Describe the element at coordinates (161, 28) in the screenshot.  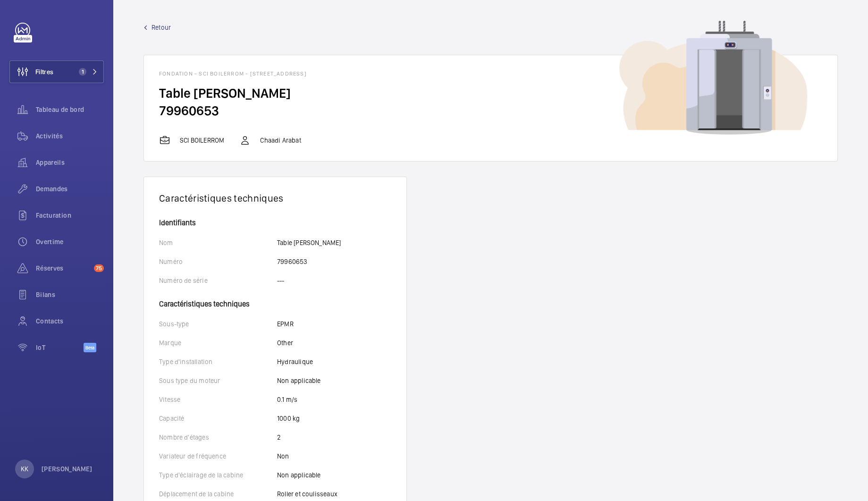
I see `span: Retour` at that location.